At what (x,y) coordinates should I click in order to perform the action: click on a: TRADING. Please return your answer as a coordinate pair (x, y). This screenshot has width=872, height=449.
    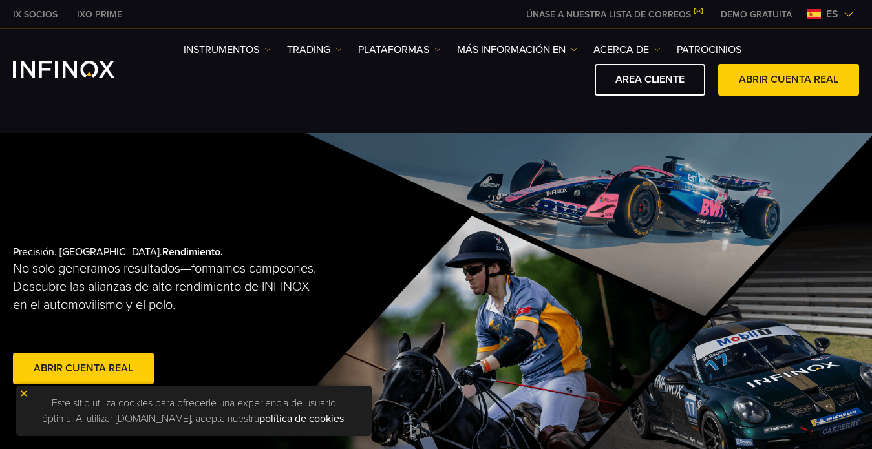
    Looking at the image, I should click on (314, 50).